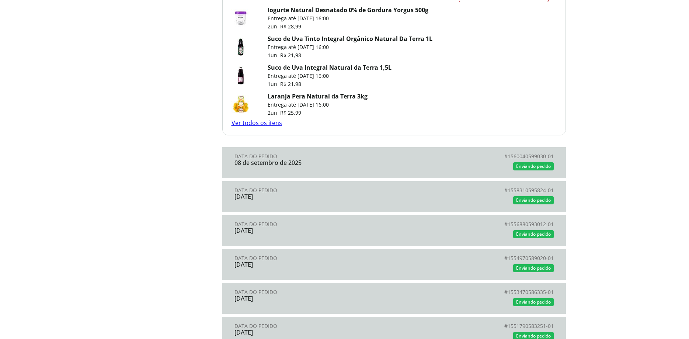  What do you see at coordinates (241, 18) in the screenshot?
I see `img: Iogurte Natural Desnatado 0% de Gordura Yorgus 500G` at bounding box center [241, 18].